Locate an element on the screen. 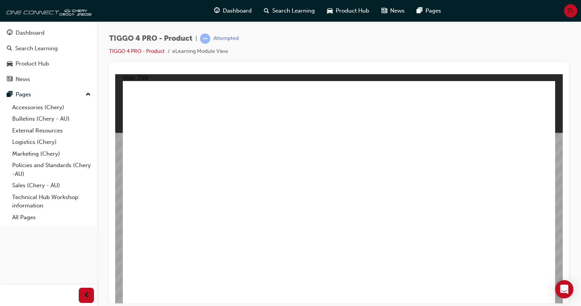 The image size is (581, 306). span: Product Hub is located at coordinates (352, 11).